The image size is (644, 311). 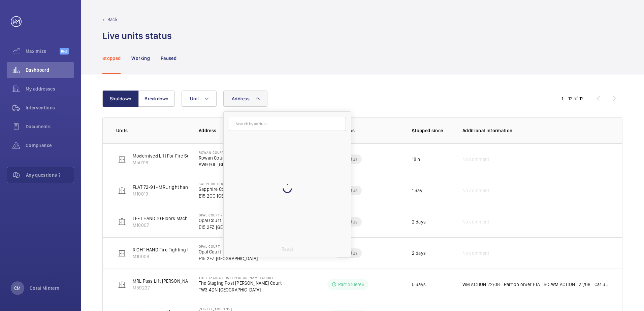 I want to click on span: Compliance, so click(x=50, y=145).